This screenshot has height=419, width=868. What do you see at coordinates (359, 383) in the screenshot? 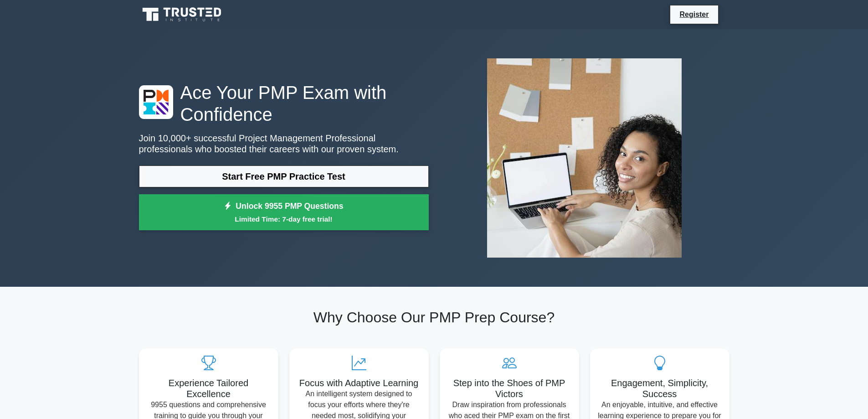
I see `h5: Focus with Adaptive Learning` at bounding box center [359, 383].